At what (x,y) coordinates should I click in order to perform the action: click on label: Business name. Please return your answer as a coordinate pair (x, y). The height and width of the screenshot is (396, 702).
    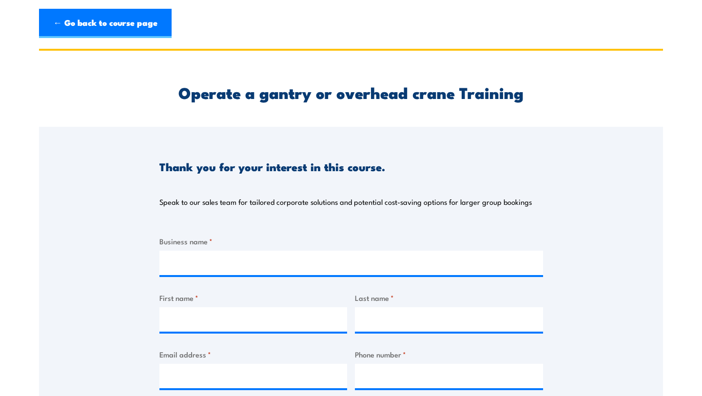
    Looking at the image, I should click on (351, 241).